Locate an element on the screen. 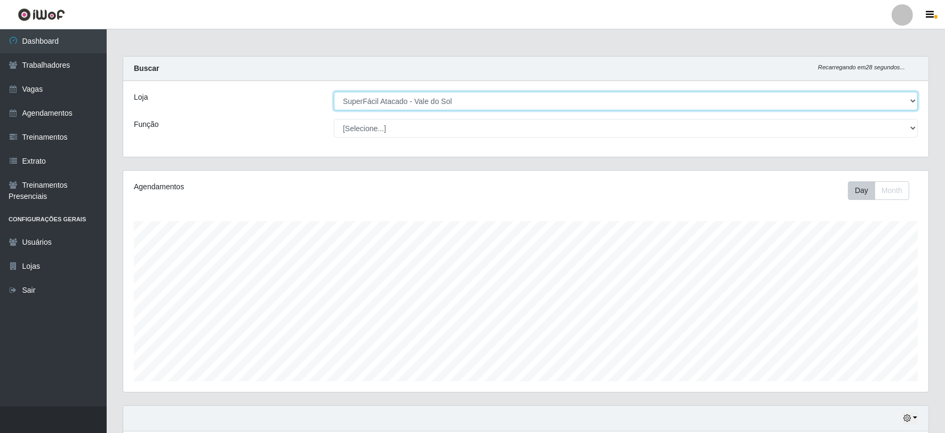 The height and width of the screenshot is (433, 945). div: First group is located at coordinates (879, 190).